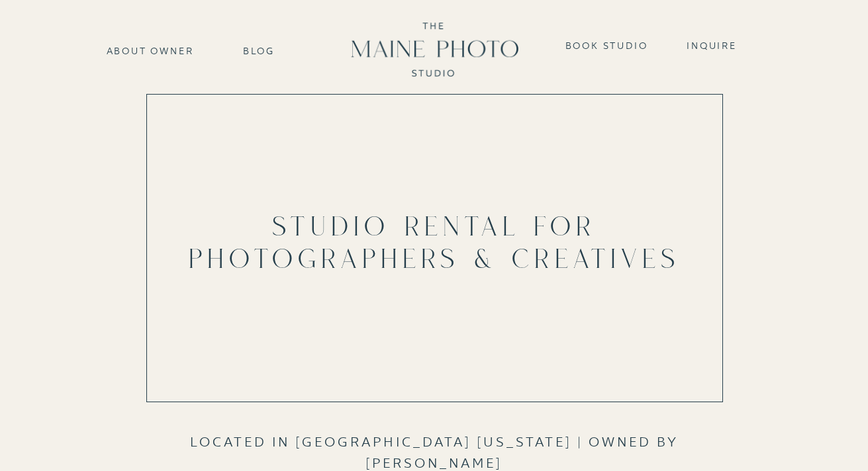 The width and height of the screenshot is (868, 471). What do you see at coordinates (606, 44) in the screenshot?
I see `a: Book Studio` at bounding box center [606, 44].